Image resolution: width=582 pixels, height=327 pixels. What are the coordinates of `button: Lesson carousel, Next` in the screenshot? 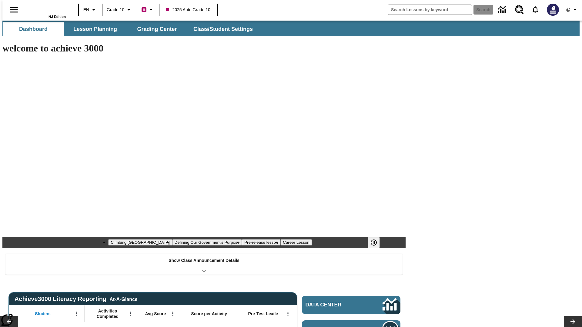 It's located at (572, 322).